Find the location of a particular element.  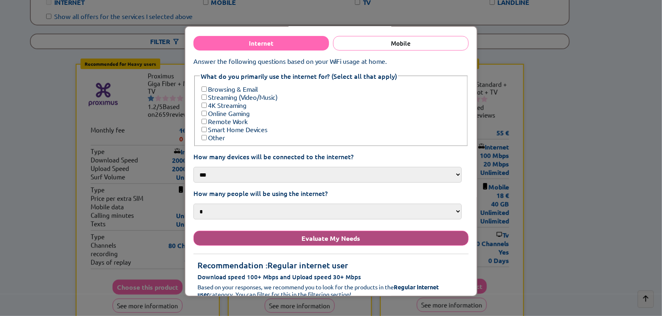

input: Other is located at coordinates (204, 138).